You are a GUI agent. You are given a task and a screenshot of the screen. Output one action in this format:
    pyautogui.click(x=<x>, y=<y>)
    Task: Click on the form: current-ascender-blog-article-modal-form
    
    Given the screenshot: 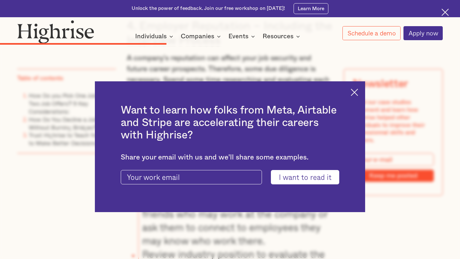 What is the action you would take?
    pyautogui.click(x=230, y=177)
    